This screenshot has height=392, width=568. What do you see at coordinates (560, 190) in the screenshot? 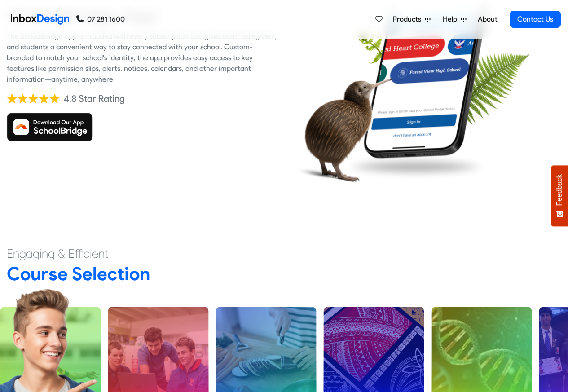
I see `span: Feedback` at bounding box center [560, 190].